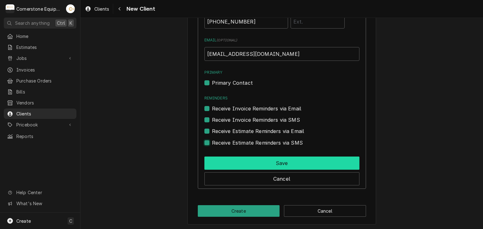 This screenshot has width=483, height=229. I want to click on label: Reminders, so click(282, 98).